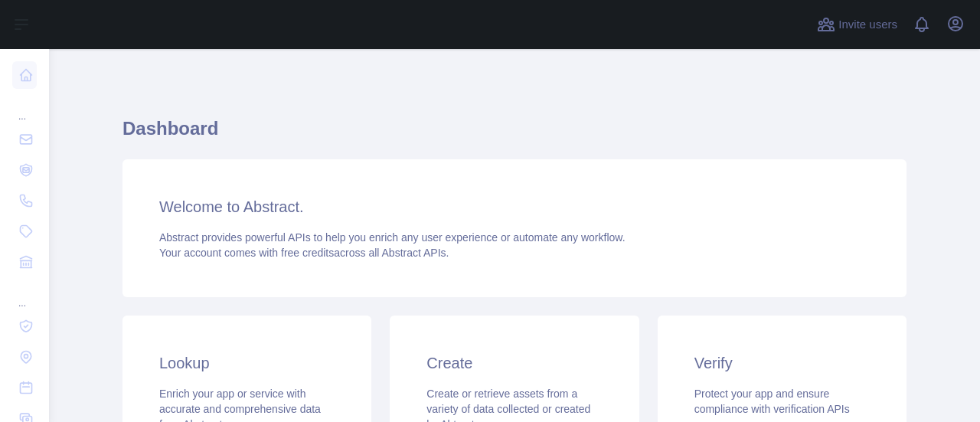 This screenshot has height=422, width=980. I want to click on h3: Lookup, so click(246, 364).